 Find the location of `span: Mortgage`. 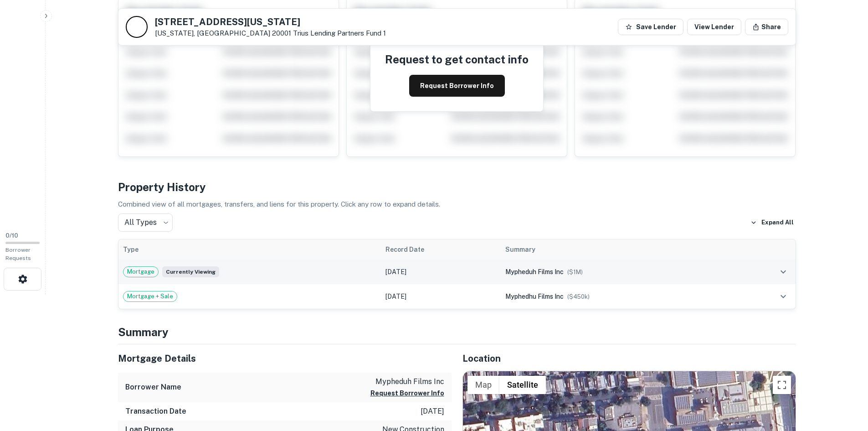

span: Mortgage is located at coordinates (141, 272).